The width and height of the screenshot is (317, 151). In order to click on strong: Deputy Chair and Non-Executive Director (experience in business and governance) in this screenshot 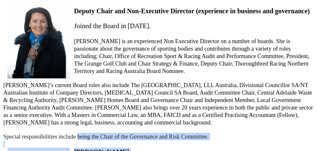, I will do `click(192, 11)`.